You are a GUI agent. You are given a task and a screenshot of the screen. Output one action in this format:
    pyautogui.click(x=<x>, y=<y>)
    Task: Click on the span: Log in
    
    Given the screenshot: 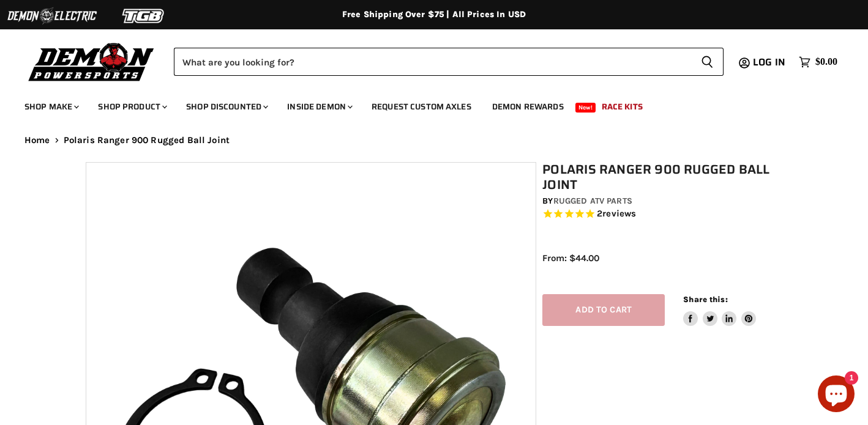 What is the action you would take?
    pyautogui.click(x=769, y=62)
    